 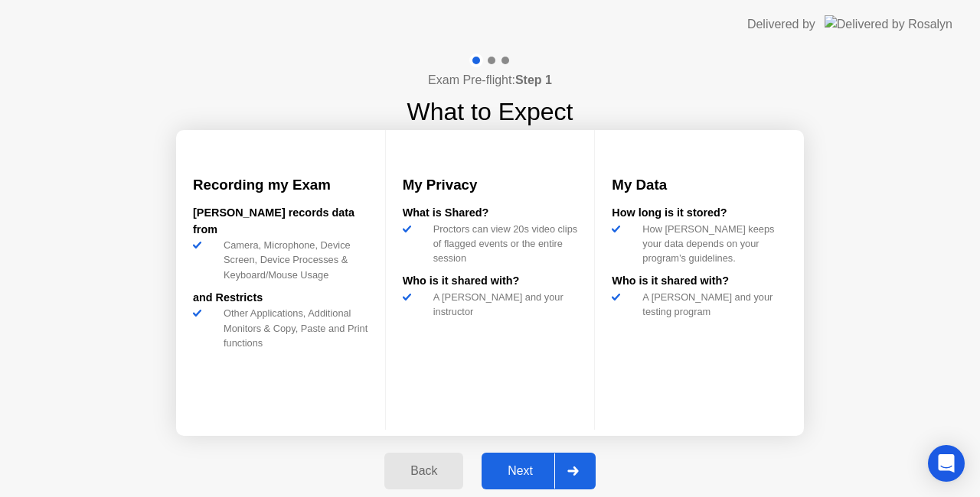 What do you see at coordinates (280, 298) in the screenshot?
I see `div: and Restricts` at bounding box center [280, 298].